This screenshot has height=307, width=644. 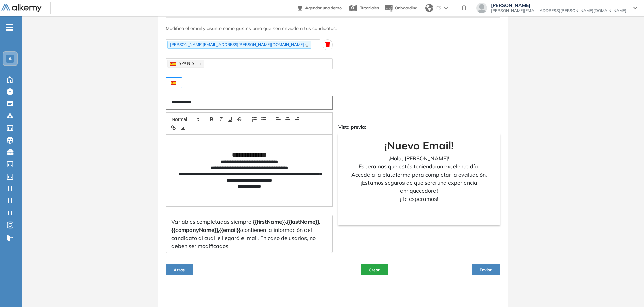 What do you see at coordinates (419, 145) in the screenshot?
I see `strong: ¡Nuevo Email!` at bounding box center [419, 145].